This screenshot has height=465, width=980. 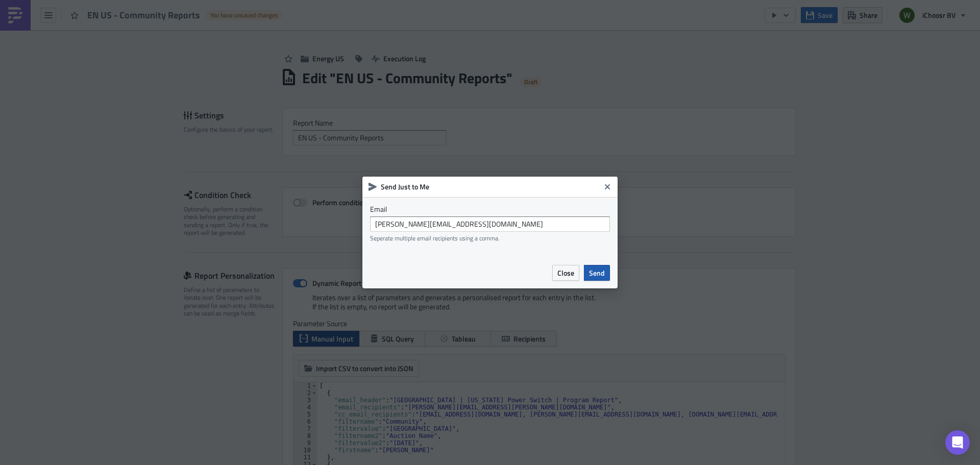 What do you see at coordinates (245, 56) in the screenshot?
I see `body: Rich Text Area. Press ALT-0 for help.` at bounding box center [245, 56].